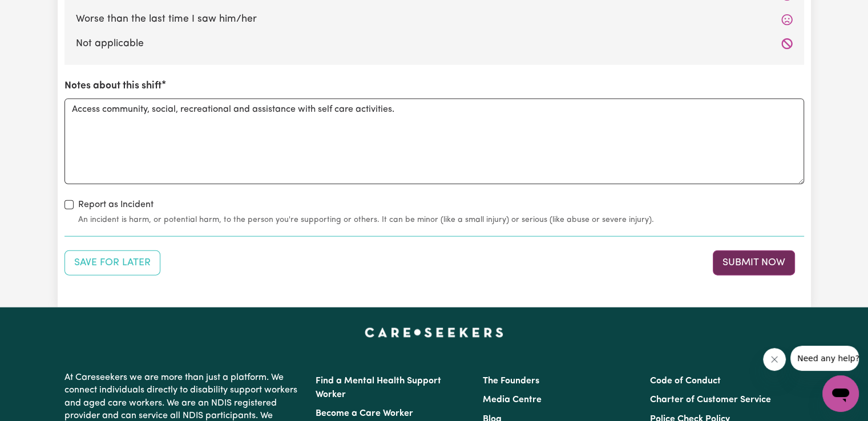 Image resolution: width=868 pixels, height=421 pixels. What do you see at coordinates (511, 381) in the screenshot?
I see `a: The Founders` at bounding box center [511, 381].